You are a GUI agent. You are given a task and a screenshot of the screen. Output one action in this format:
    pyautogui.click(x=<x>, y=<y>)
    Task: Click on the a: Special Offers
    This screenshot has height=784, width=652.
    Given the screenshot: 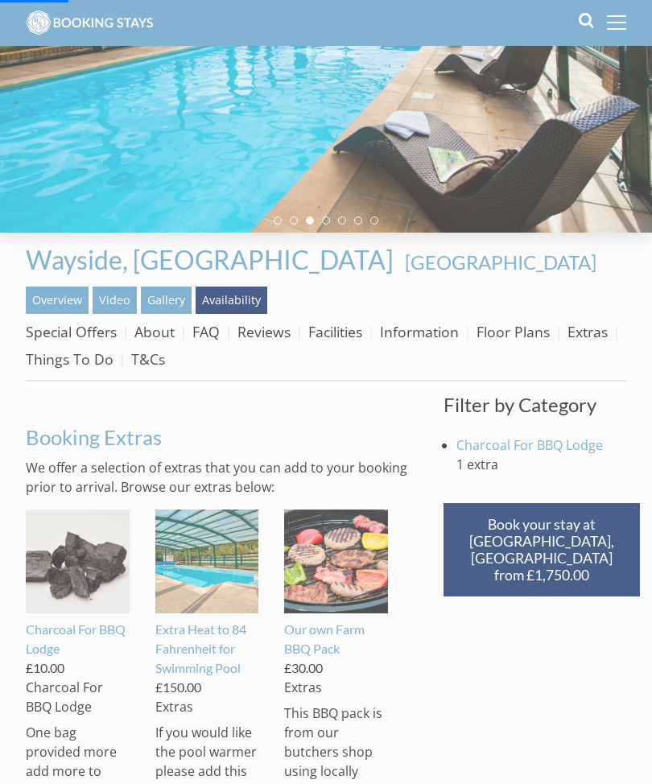 What is the action you would take?
    pyautogui.click(x=71, y=332)
    